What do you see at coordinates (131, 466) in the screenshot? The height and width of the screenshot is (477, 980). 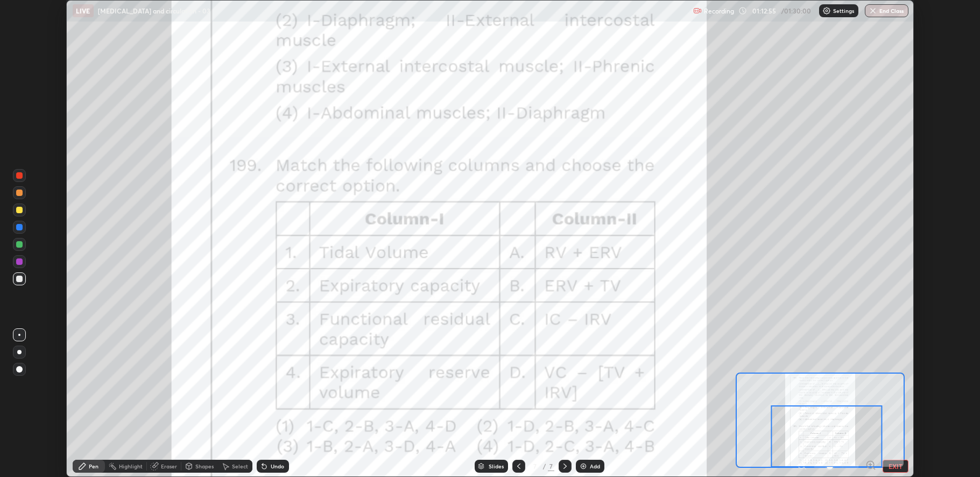 I see `div: Highlight` at bounding box center [131, 466].